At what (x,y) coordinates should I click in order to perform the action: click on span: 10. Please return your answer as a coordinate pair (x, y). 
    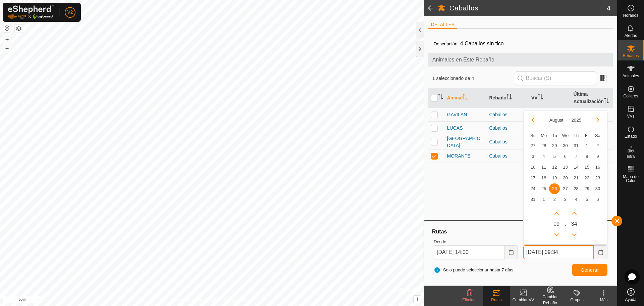
    Looking at the image, I should click on (533, 167).